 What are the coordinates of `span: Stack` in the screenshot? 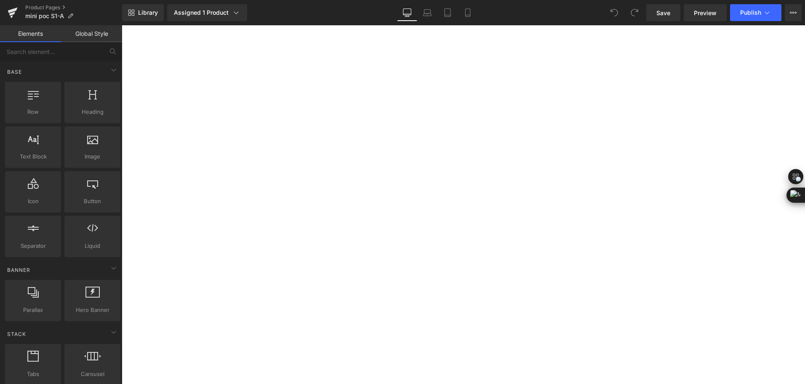 It's located at (16, 334).